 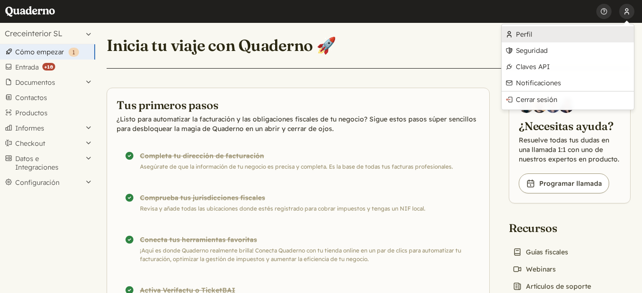 I want to click on a: Perfil, so click(x=568, y=34).